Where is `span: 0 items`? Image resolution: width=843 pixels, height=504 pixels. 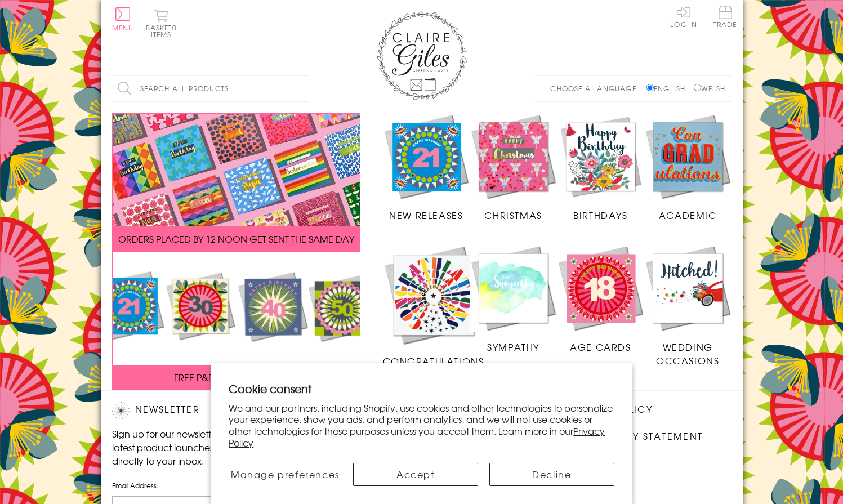 span: 0 items is located at coordinates (164, 31).